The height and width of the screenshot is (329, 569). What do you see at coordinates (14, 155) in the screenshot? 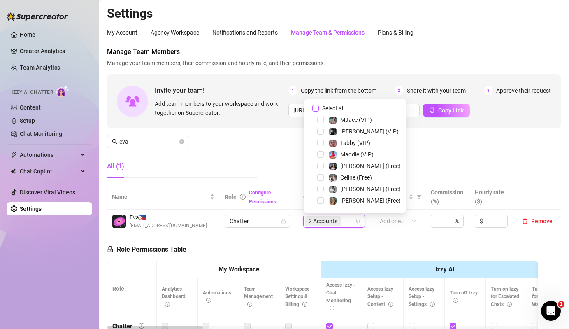
I see `span: thunderbolt` at bounding box center [14, 155].